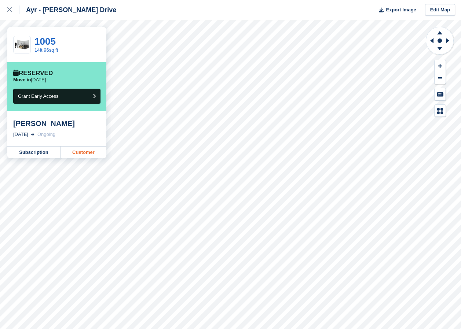 Image resolution: width=461 pixels, height=329 pixels. What do you see at coordinates (395, 10) in the screenshot?
I see `button: Export Image` at bounding box center [395, 10].